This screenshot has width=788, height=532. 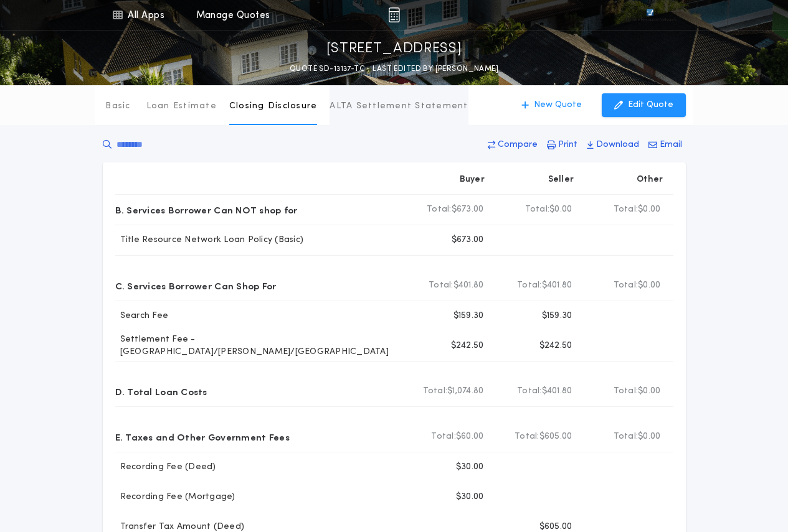 I want to click on button: New Quote, so click(x=551, y=105).